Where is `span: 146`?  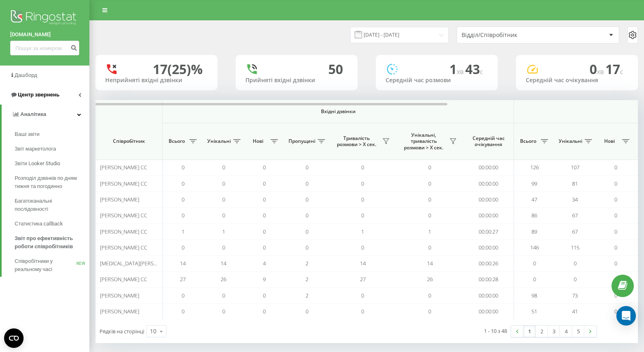
span: 146 is located at coordinates (534, 247).